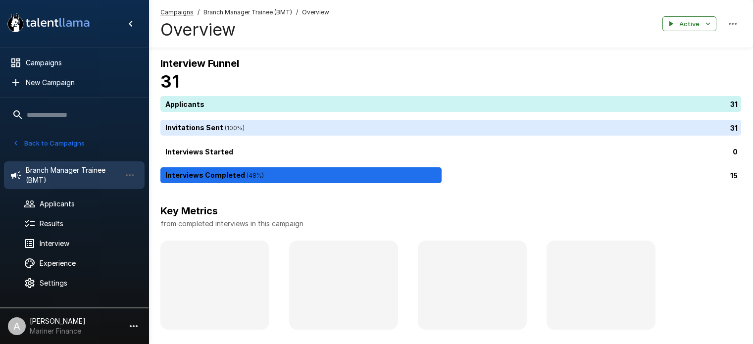 The height and width of the screenshot is (344, 753). What do you see at coordinates (177, 12) in the screenshot?
I see `u: Campaigns` at bounding box center [177, 12].